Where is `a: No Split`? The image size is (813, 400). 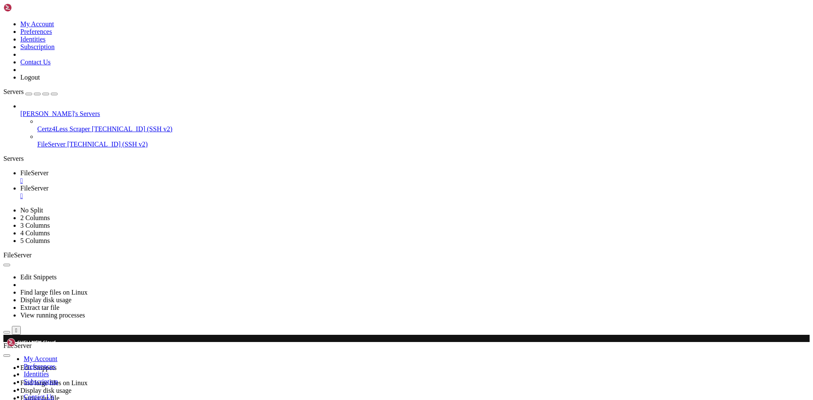 a: No Split is located at coordinates (32, 210).